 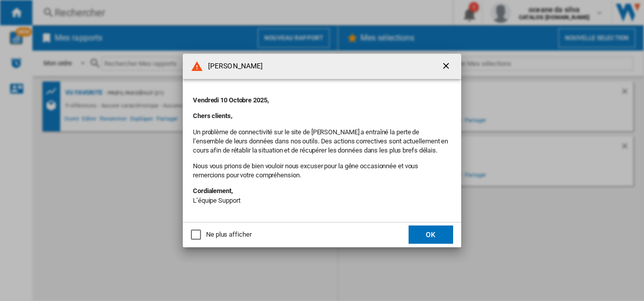 I want to click on div: Ne plus afficher, so click(x=228, y=235).